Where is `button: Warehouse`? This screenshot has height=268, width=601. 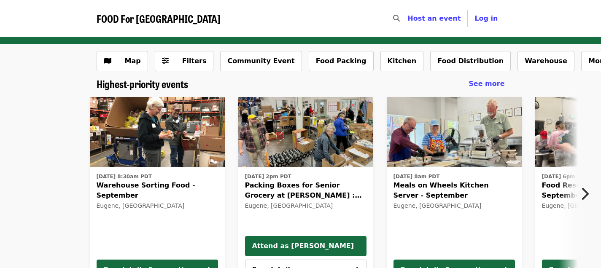
button: Warehouse is located at coordinates (545, 61).